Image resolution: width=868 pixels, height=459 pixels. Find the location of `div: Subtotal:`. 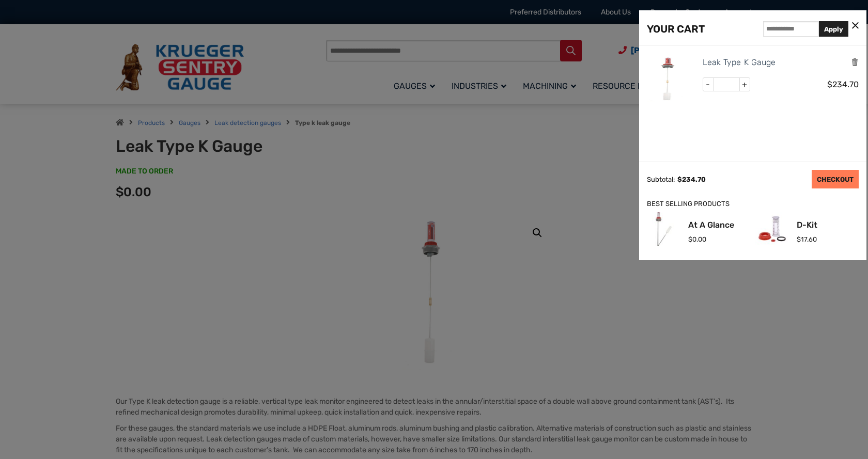

div: Subtotal: is located at coordinates (661, 179).